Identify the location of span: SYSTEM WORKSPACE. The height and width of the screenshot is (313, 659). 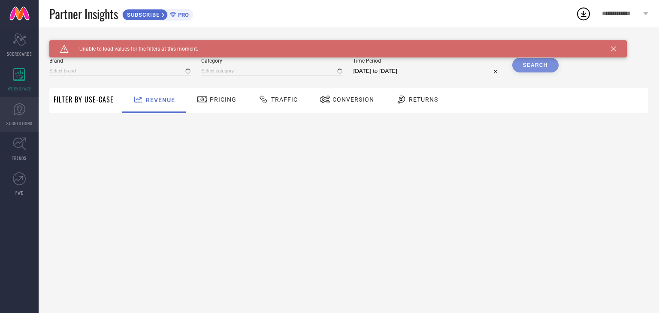
(79, 44).